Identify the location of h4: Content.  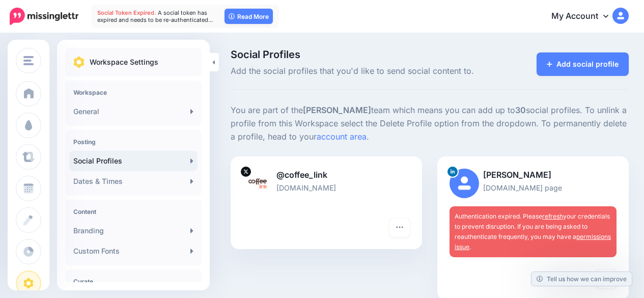
(134, 211).